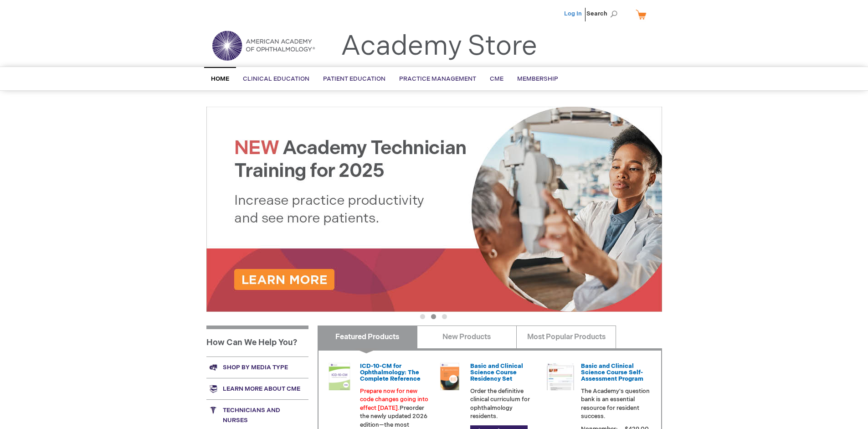 This screenshot has height=429, width=868. What do you see at coordinates (615, 404) in the screenshot?
I see `p: The Academy's question bank is an essential resource for resident success.` at bounding box center [615, 404].